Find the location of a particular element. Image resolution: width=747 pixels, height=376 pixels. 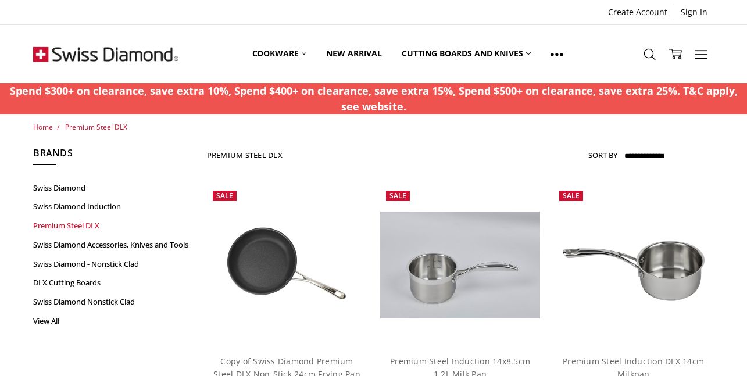

label: Sort By is located at coordinates (603, 155).